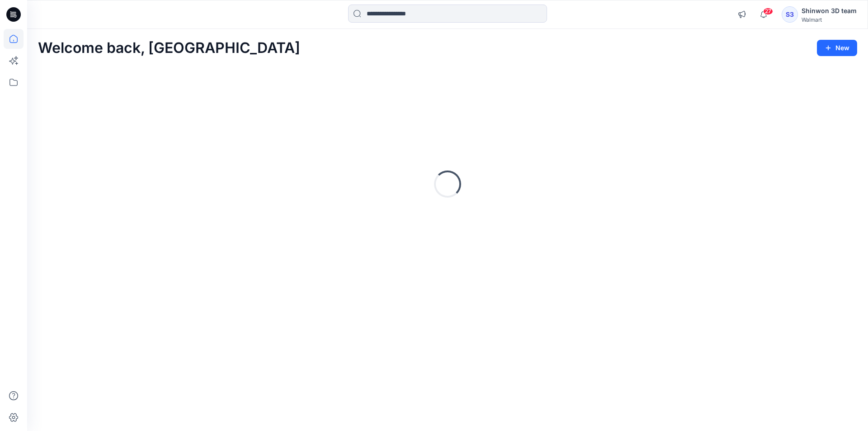 Image resolution: width=868 pixels, height=431 pixels. What do you see at coordinates (790, 15) in the screenshot?
I see `div: S3` at bounding box center [790, 15].